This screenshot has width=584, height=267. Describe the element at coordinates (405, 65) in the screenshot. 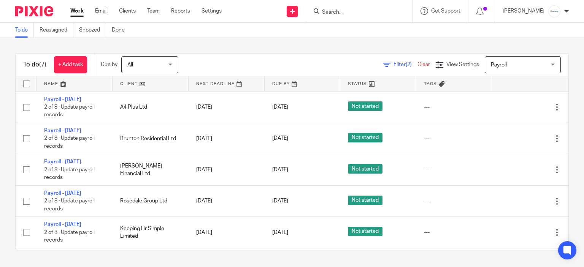

I see `span: Filter` at that location.